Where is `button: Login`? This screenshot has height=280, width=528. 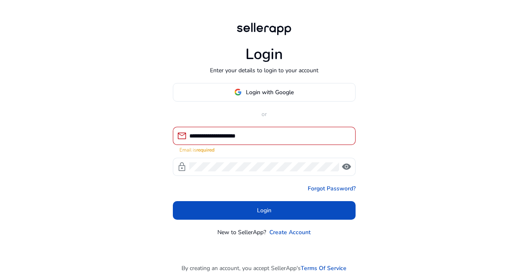
button: Login is located at coordinates (264, 210).